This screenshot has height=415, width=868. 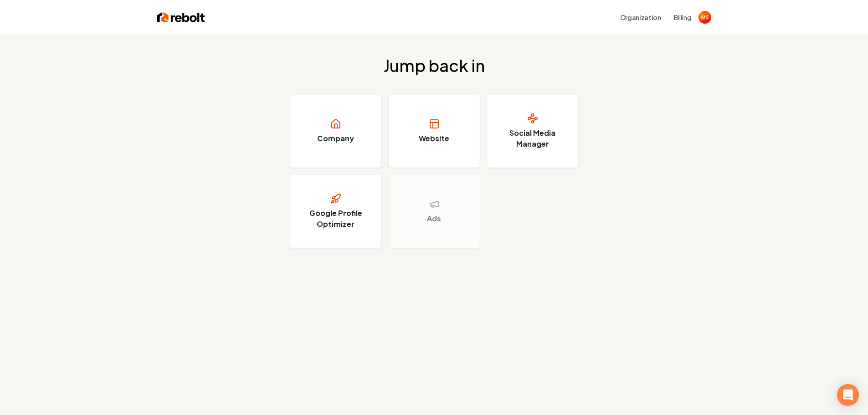 I want to click on button: Billing, so click(x=683, y=18).